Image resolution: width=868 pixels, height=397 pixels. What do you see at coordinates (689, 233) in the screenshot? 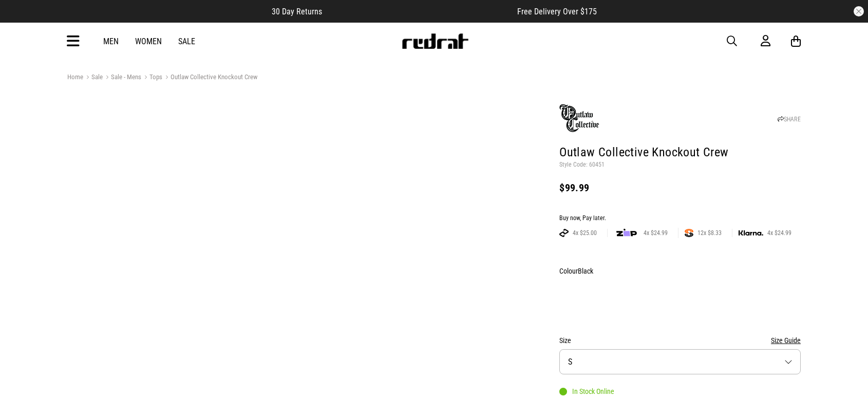
I see `img: SPLITPAY` at bounding box center [689, 233].